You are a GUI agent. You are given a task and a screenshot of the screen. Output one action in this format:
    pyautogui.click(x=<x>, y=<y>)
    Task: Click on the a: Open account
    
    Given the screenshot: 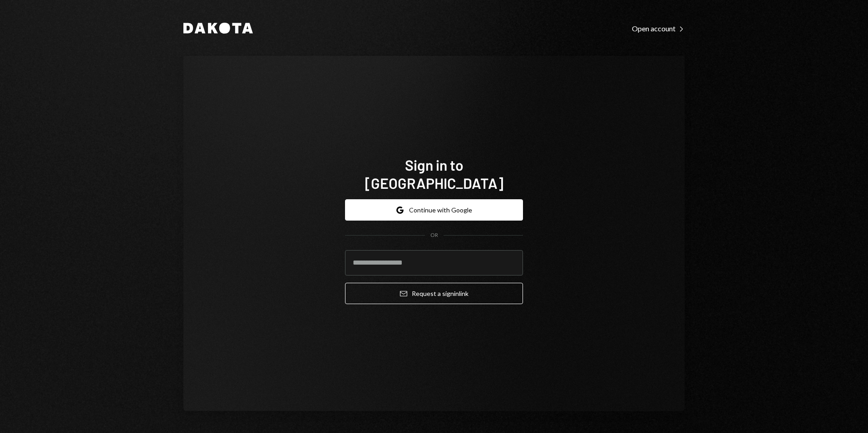 What is the action you would take?
    pyautogui.click(x=658, y=28)
    